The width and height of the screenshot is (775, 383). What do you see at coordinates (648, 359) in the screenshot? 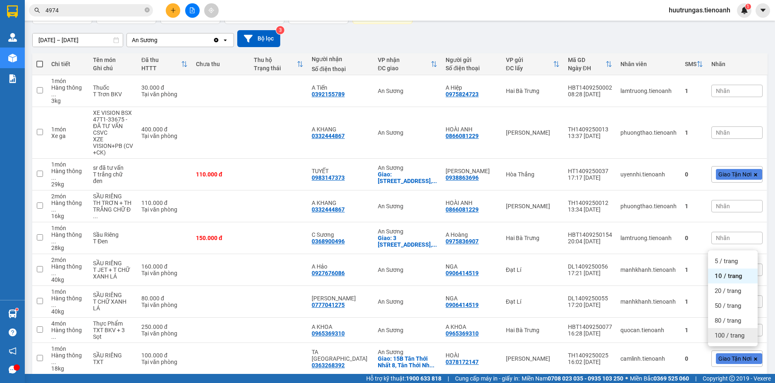
I see `div: camlinh.tienoanh` at bounding box center [648, 359].